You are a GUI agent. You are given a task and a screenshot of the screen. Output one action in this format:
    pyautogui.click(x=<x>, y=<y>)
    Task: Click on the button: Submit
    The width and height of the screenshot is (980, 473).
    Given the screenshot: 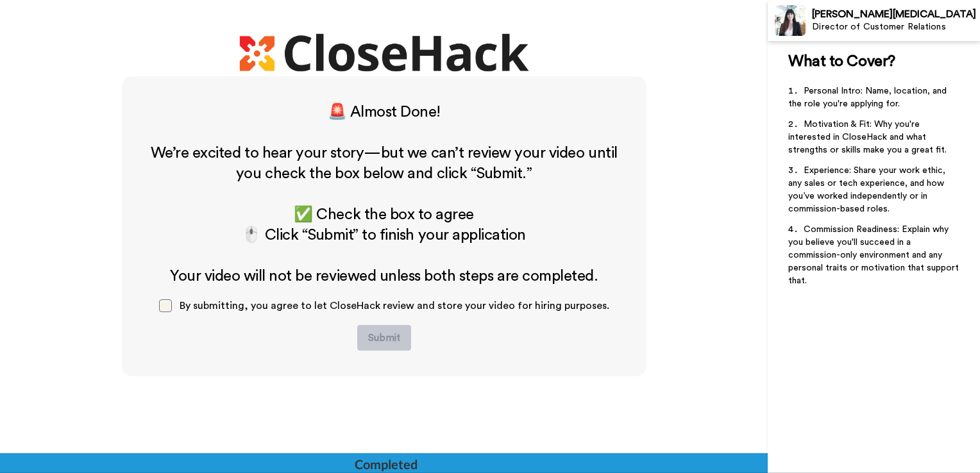 What is the action you would take?
    pyautogui.click(x=384, y=337)
    